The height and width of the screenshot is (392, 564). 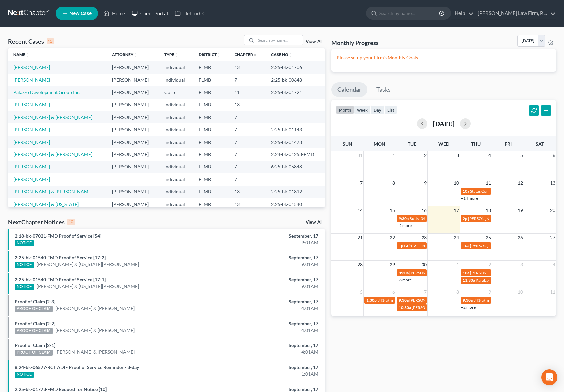 What do you see at coordinates (489, 156) in the screenshot?
I see `span: 4` at bounding box center [489, 156].